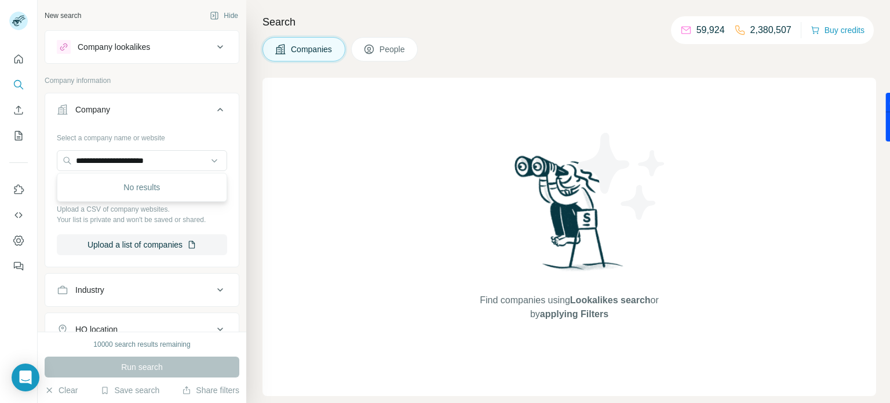 The height and width of the screenshot is (403, 890). I want to click on span: People, so click(393, 49).